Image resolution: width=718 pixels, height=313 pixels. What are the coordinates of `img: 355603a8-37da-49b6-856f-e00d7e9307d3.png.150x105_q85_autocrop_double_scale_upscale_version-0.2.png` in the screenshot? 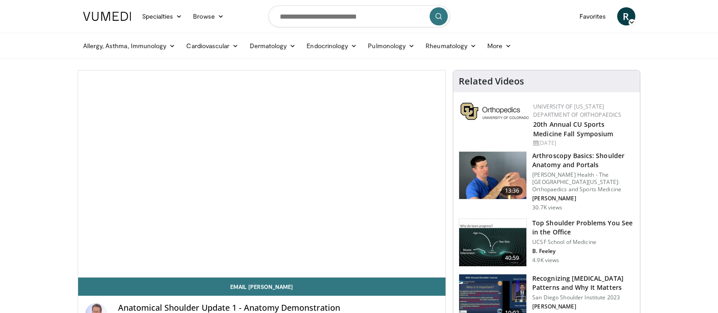 It's located at (494, 111).